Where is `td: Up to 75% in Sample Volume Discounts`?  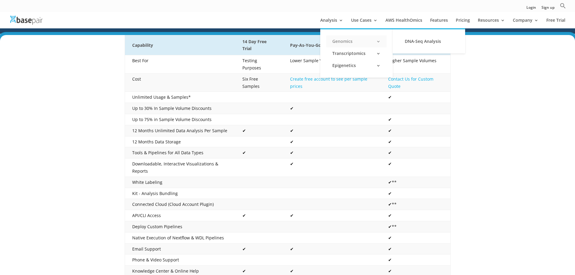 td: Up to 75% in Sample Volume Discounts is located at coordinates (180, 120).